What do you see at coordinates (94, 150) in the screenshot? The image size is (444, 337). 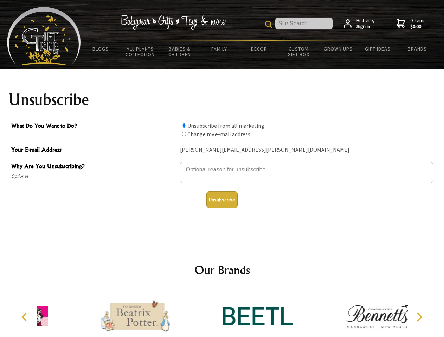 I see `span: Your E-mail Address` at bounding box center [94, 150].